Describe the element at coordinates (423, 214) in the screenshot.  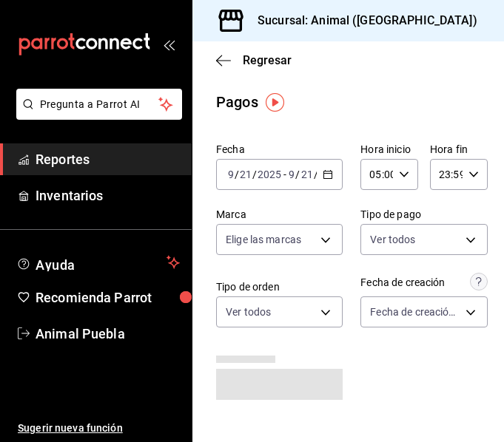
I see `label: Tipo de pago` at that location.